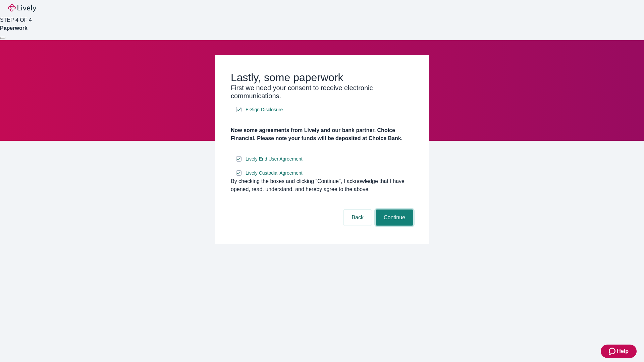 The image size is (644, 362). What do you see at coordinates (274, 173) in the screenshot?
I see `span: Lively Custodial Agreement` at bounding box center [274, 173].